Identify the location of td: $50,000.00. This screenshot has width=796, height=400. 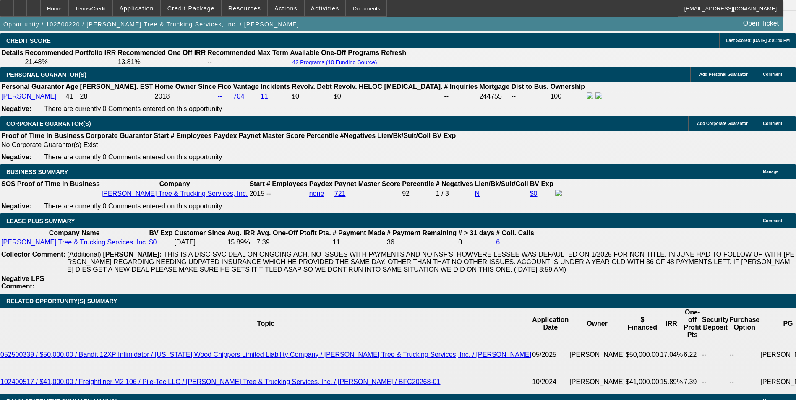
(642, 355).